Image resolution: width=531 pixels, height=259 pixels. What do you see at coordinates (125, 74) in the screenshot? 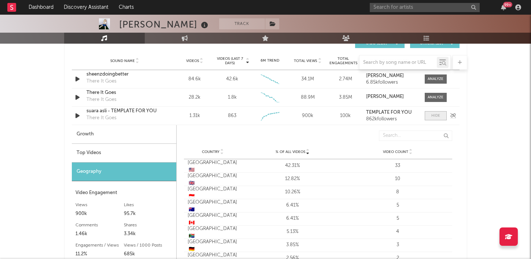
I see `div: sheenzdoingbetter` at bounding box center [125, 74].